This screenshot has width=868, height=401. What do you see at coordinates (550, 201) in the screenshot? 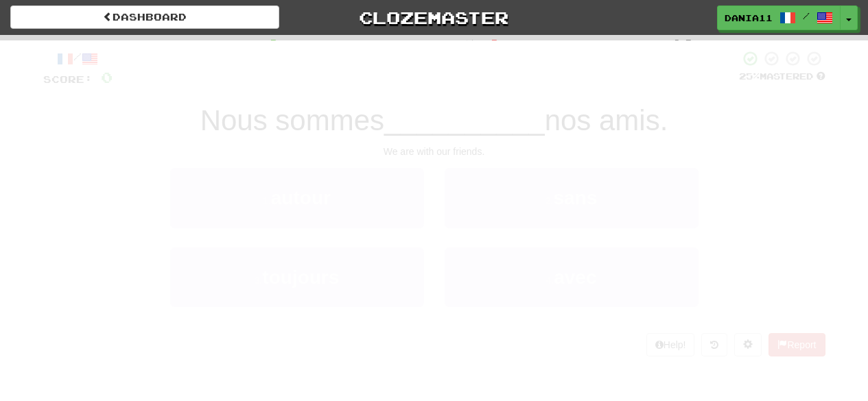
I see `small: 2 .` at bounding box center [550, 201].